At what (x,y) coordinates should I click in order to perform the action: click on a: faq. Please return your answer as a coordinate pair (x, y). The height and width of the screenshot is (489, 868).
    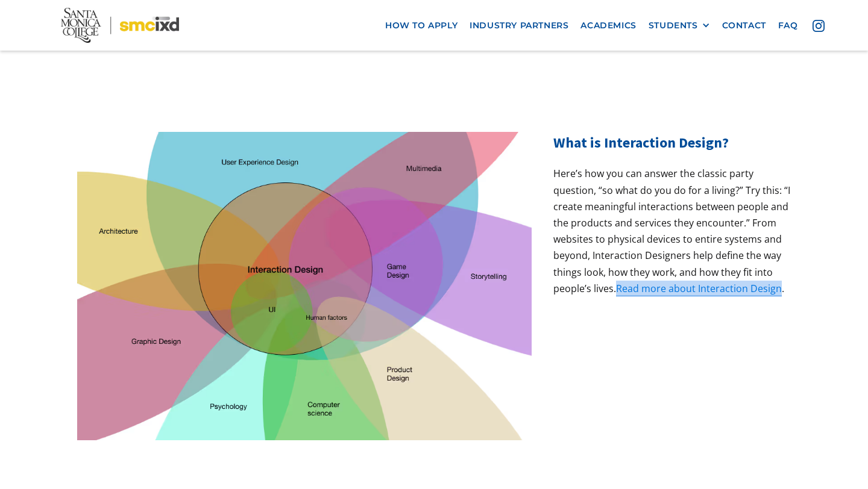
    Looking at the image, I should click on (787, 25).